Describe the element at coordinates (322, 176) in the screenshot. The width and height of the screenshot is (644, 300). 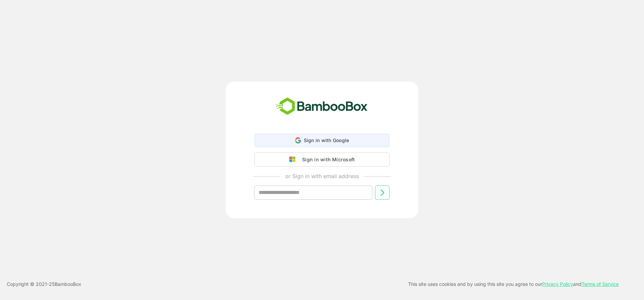
I see `p: or Sign in with email address` at that location.